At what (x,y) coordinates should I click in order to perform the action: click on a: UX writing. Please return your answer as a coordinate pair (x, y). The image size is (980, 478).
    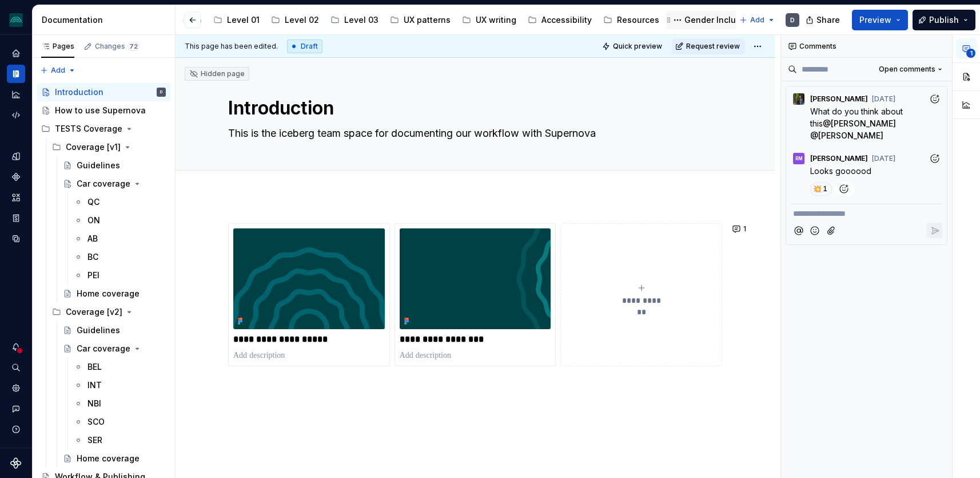
    Looking at the image, I should click on (489, 20).